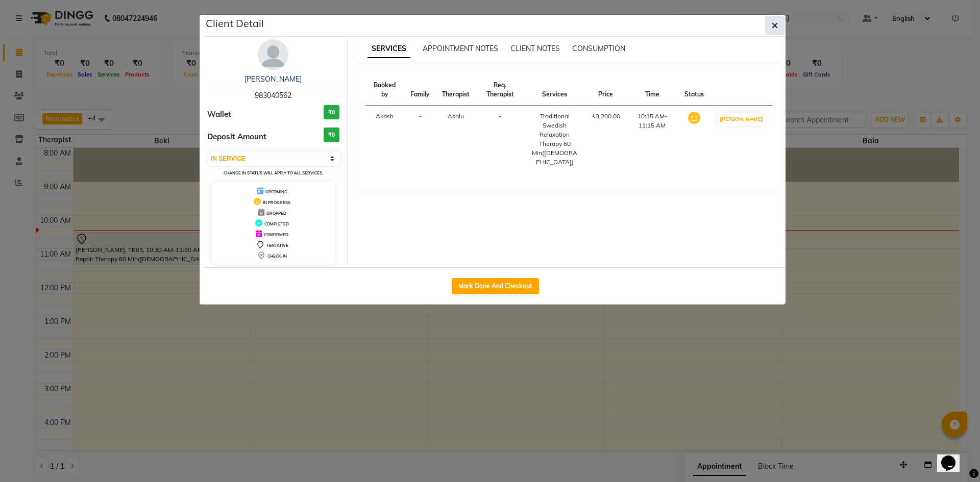 The height and width of the screenshot is (482, 980). Describe the element at coordinates (277, 256) in the screenshot. I see `span: CHECK-IN` at that location.